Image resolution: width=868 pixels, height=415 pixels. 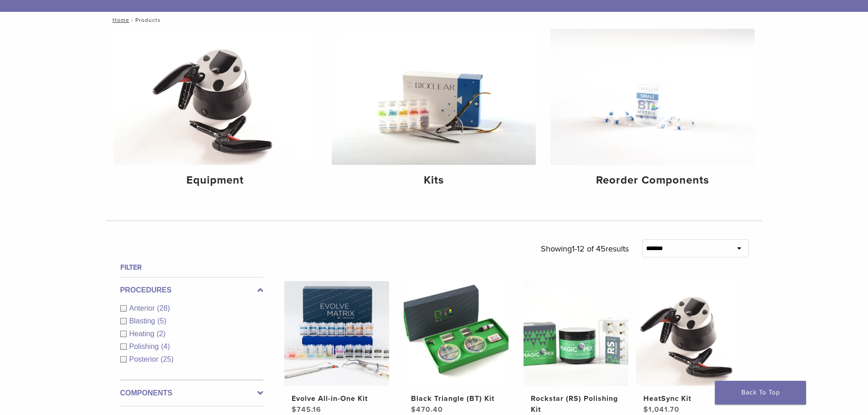 What do you see at coordinates (456, 348) in the screenshot?
I see `a: Black Triangle (BT) KitBlack Triangle (BT) Kit $470.40` at bounding box center [456, 348].